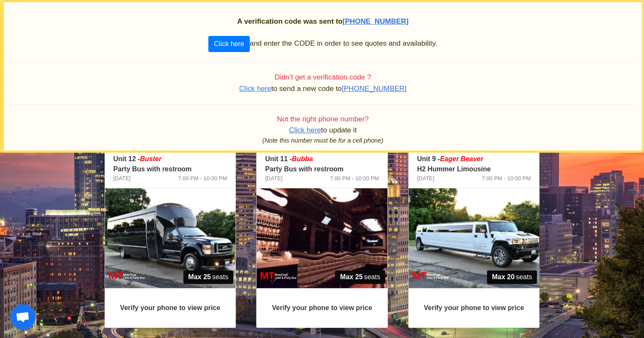 The height and width of the screenshot is (338, 644). I want to click on h4: Didn’t get a verification code ?, so click(323, 78).